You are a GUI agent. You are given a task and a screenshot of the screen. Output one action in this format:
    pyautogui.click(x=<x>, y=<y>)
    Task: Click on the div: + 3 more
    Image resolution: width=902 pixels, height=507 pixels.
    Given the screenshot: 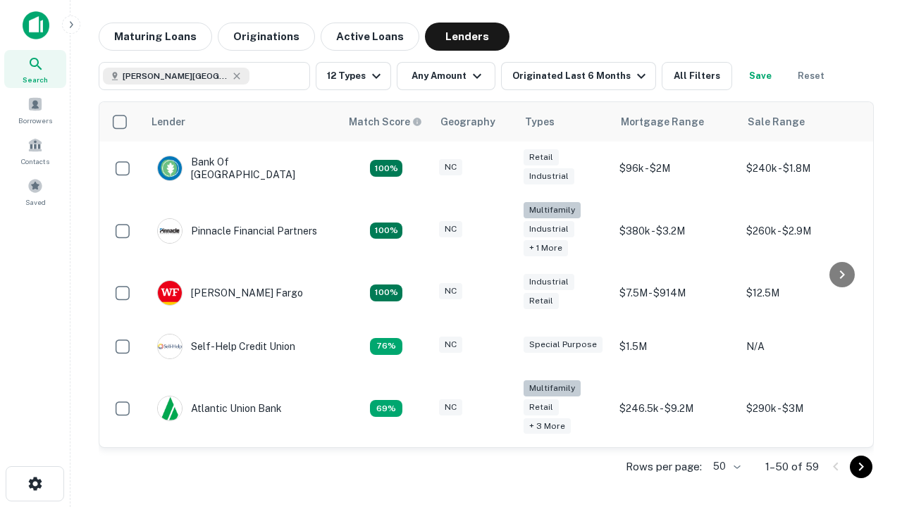 What is the action you would take?
    pyautogui.click(x=547, y=426)
    